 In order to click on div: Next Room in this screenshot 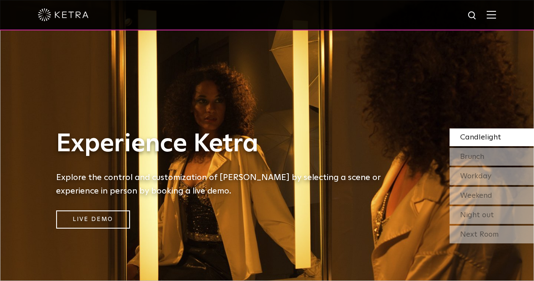, I will do `click(492, 234)`.